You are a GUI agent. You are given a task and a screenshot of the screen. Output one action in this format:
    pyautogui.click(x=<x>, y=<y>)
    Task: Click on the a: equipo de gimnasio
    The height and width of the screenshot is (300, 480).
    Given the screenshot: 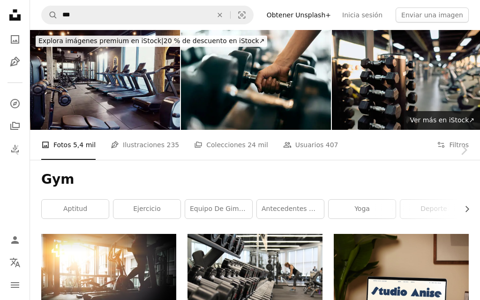 What is the action you would take?
    pyautogui.click(x=218, y=209)
    